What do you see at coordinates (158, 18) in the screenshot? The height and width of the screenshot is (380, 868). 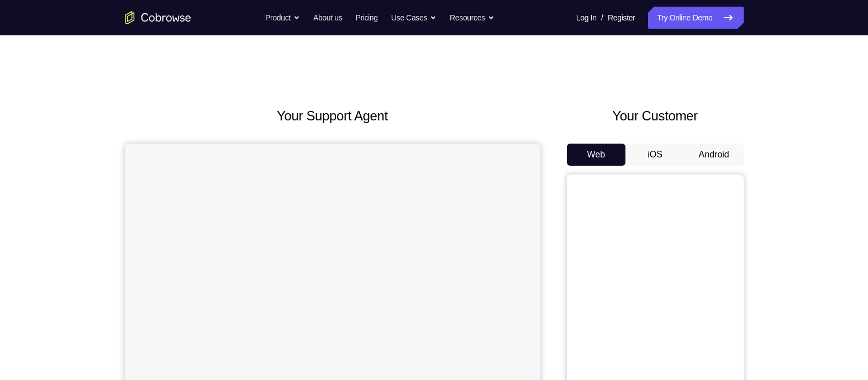 I see `a: Go to the home page` at bounding box center [158, 18].